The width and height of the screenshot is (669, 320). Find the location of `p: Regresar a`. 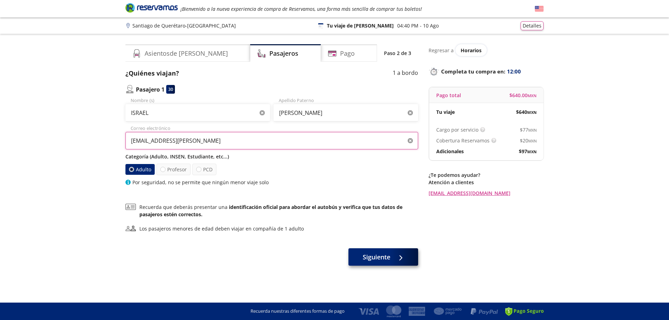

p: Regresar a is located at coordinates (441, 50).